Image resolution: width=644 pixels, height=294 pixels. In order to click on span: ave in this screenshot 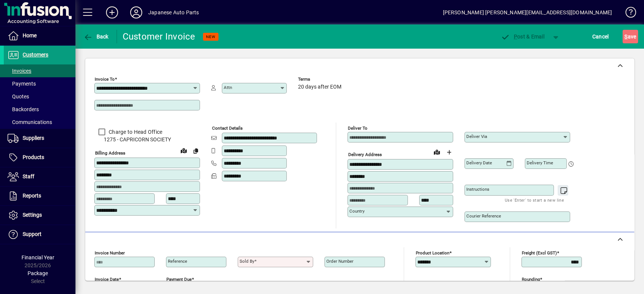, I will do `click(630, 36)`.